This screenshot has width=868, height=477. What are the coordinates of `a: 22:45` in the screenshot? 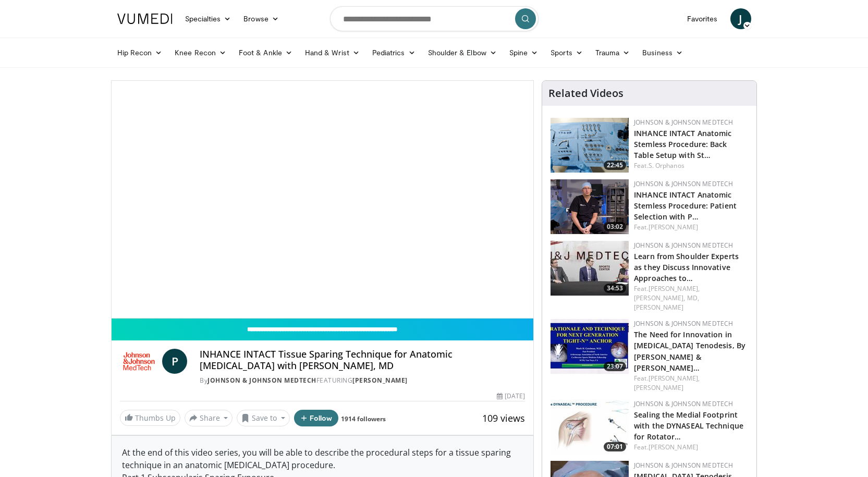 It's located at (590, 145).